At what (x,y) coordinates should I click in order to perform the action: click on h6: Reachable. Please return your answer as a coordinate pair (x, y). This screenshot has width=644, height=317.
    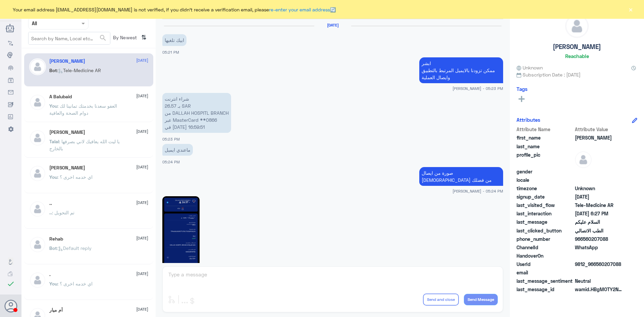
    Looking at the image, I should click on (577, 56).